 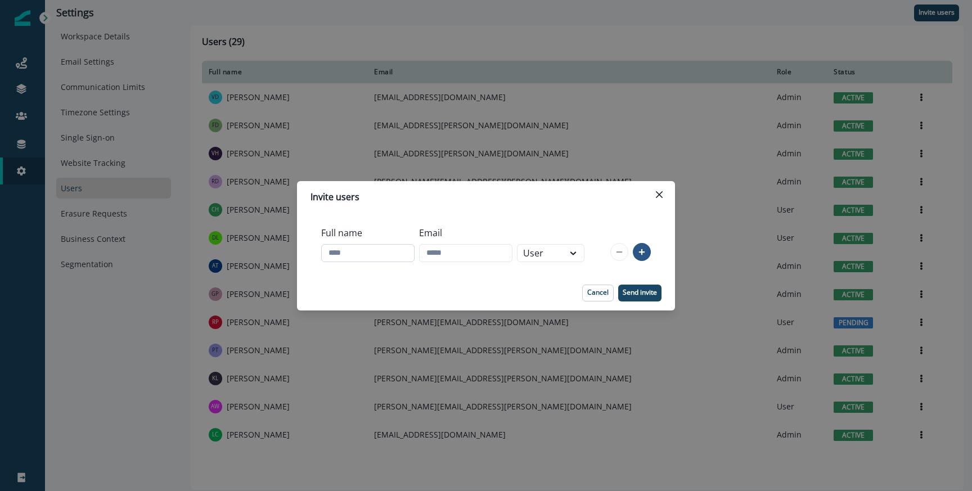 I want to click on button: Send invite, so click(x=640, y=293).